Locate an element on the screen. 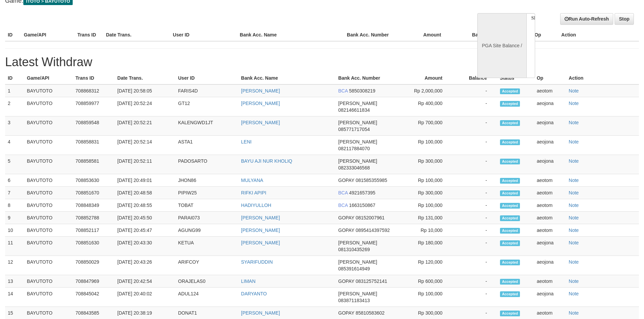 Image resolution: width=644 pixels, height=319 pixels. th: Action is located at coordinates (602, 78).